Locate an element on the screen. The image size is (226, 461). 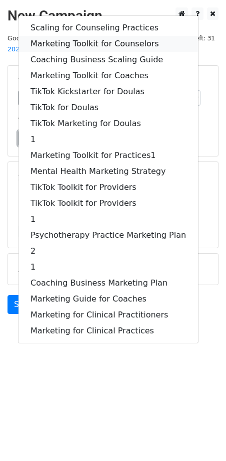
div: Chat Widget is located at coordinates (201, 438).